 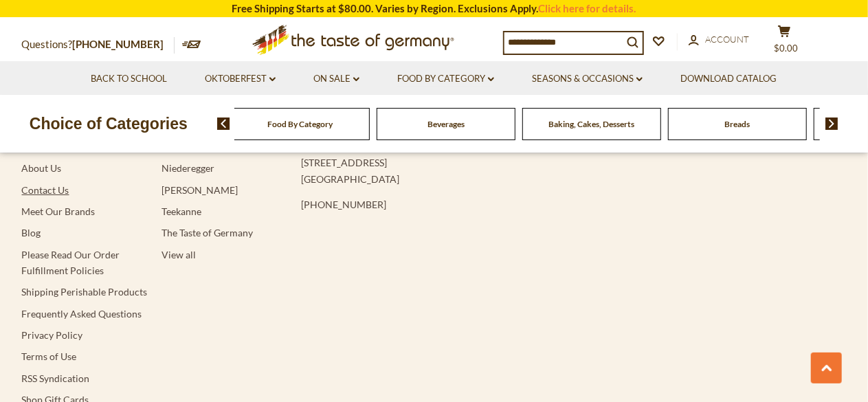 What do you see at coordinates (207, 232) in the screenshot?
I see `a: The Taste of Germany` at bounding box center [207, 232].